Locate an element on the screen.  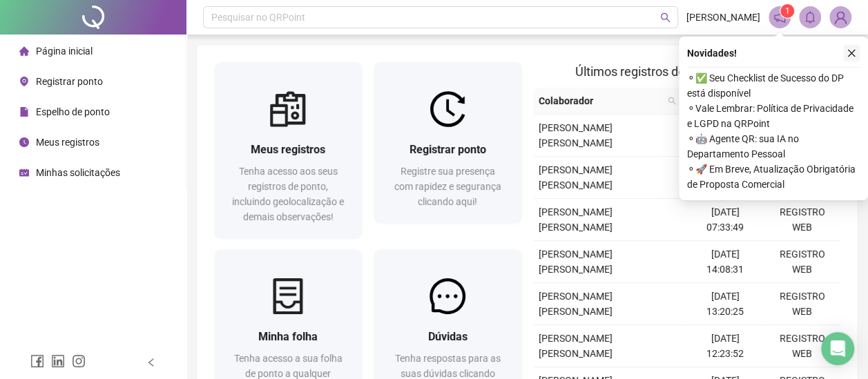
span: Colaborador is located at coordinates (600, 101).